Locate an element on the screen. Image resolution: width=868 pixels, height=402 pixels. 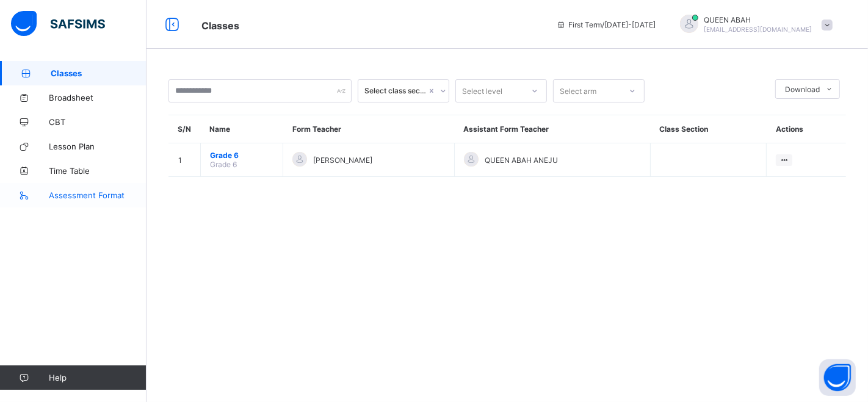
th: Actions is located at coordinates (807, 129).